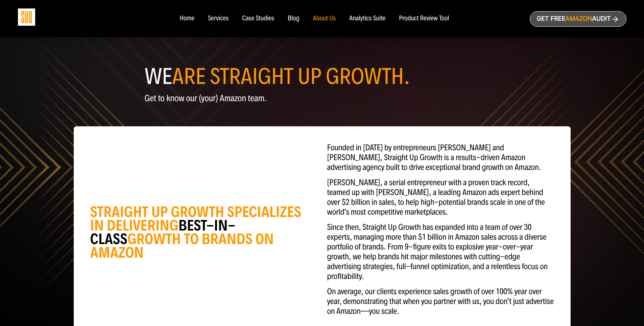 This screenshot has height=326, width=644. I want to click on div: STRAIGHT UP GROWTH SPECIALIZES IN DELIVERING GROWTH TO BRANDS ON AMAZON, so click(203, 232).